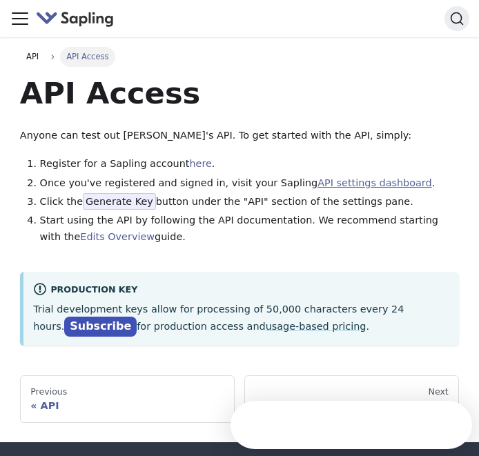  What do you see at coordinates (352, 406) in the screenshot?
I see `div: Preprocessing Overview` at bounding box center [352, 406].